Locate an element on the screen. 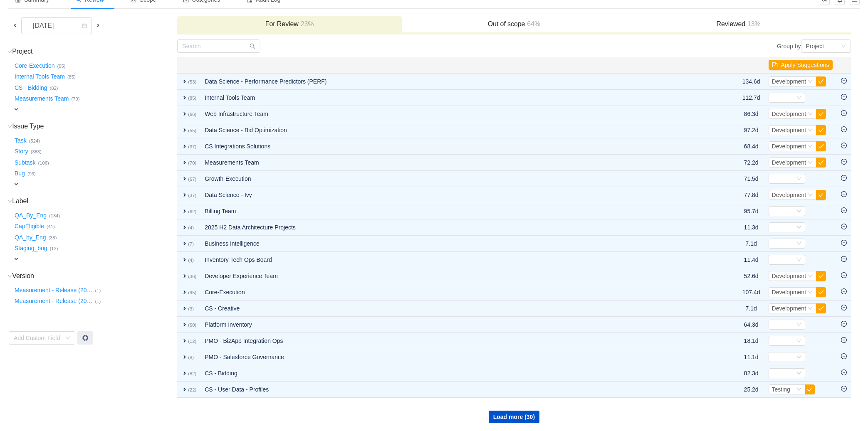  td: PMO - BizApp Integration Ops is located at coordinates (453, 341).